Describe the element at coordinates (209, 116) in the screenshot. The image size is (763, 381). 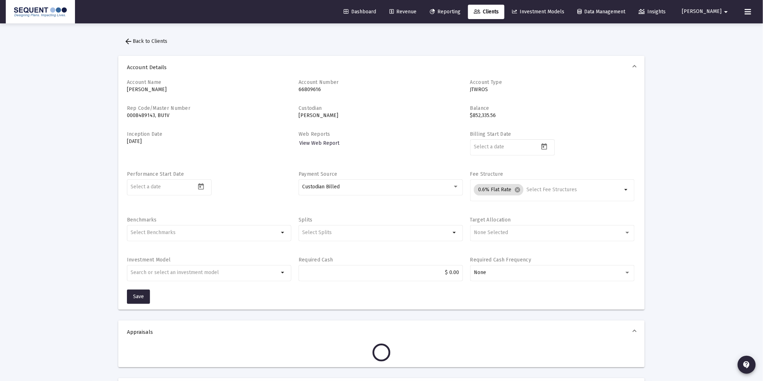
I see `p: 0008489143, BU1V` at that location.